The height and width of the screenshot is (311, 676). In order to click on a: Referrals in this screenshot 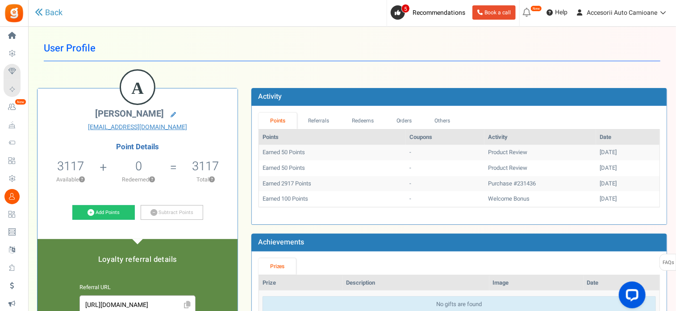, I will do `click(319, 121)`.